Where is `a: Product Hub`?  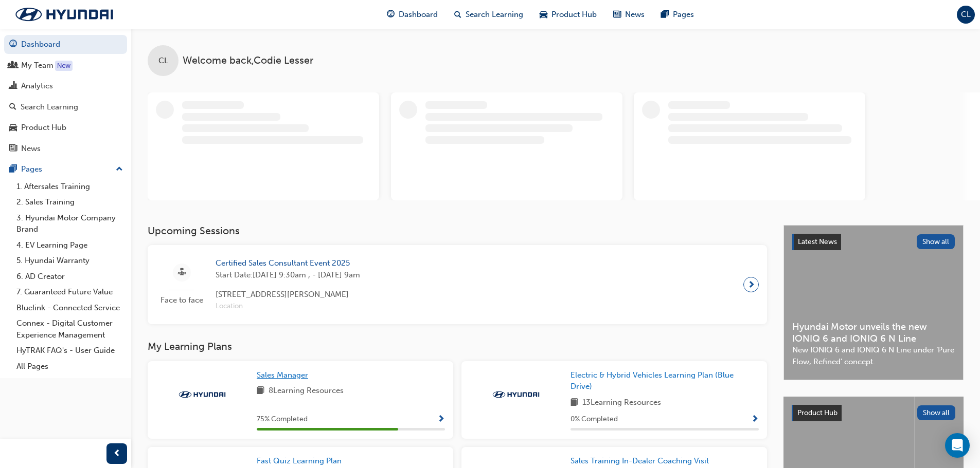
a: Product Hub is located at coordinates (66, 128).